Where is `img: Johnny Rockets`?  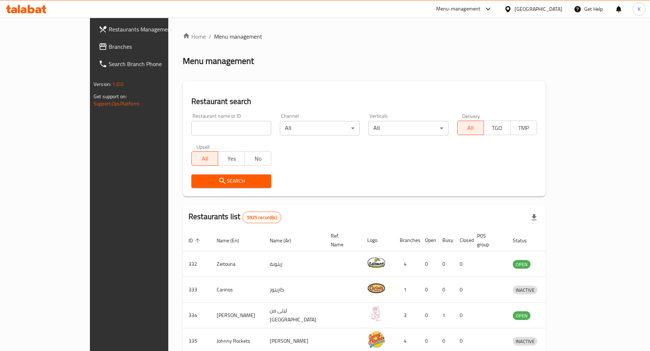 img: Johnny Rockets is located at coordinates (377, 340).